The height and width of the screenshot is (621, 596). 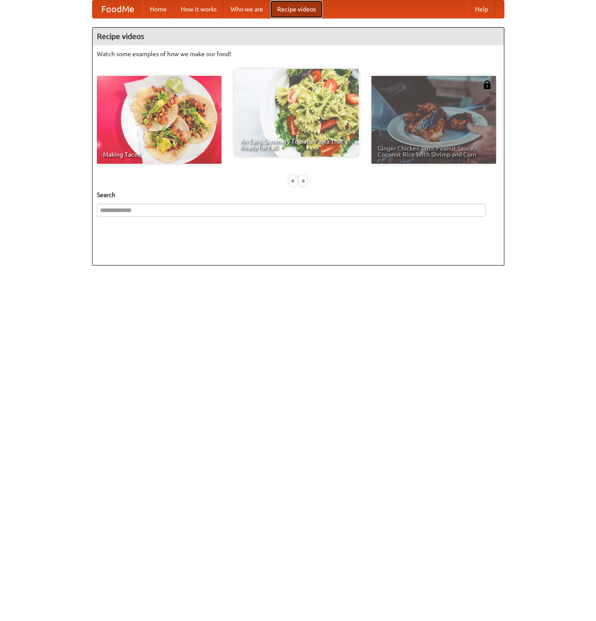 I want to click on span: An Easy, Summery Tomato Pasta That's Ready for Fall, so click(x=297, y=144).